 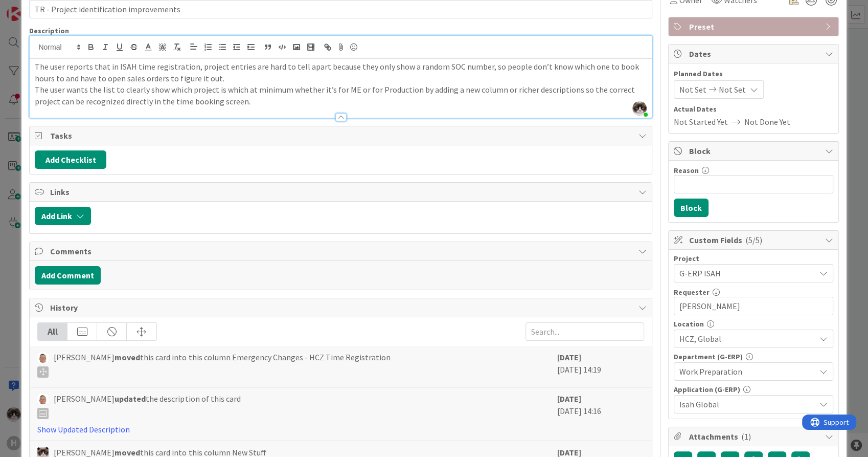 I want to click on span: Preset, so click(x=755, y=27).